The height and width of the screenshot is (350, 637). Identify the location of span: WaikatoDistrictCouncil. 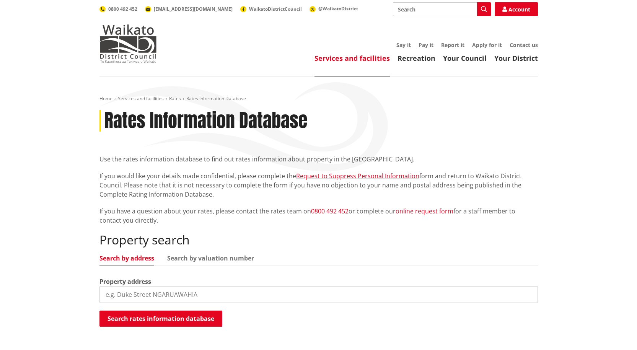
(275, 9).